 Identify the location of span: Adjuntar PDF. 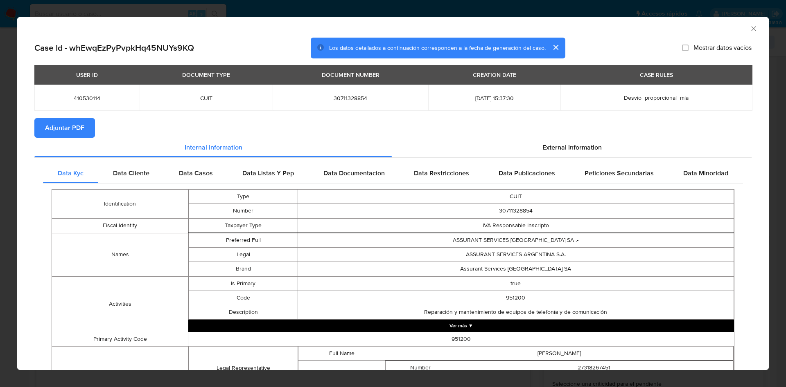
(65, 128).